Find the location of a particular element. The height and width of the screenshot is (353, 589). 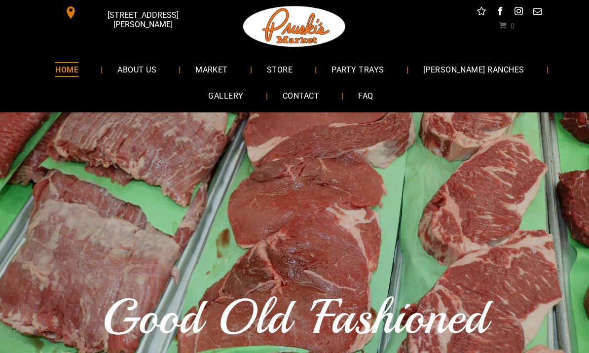

a: FAQ is located at coordinates (366, 96).